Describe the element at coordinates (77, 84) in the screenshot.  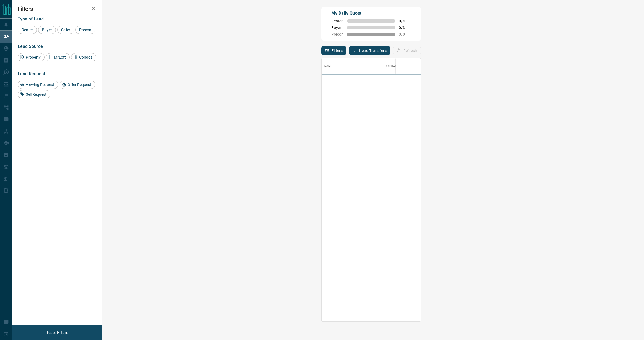
I see `div: Offer Request` at that location.